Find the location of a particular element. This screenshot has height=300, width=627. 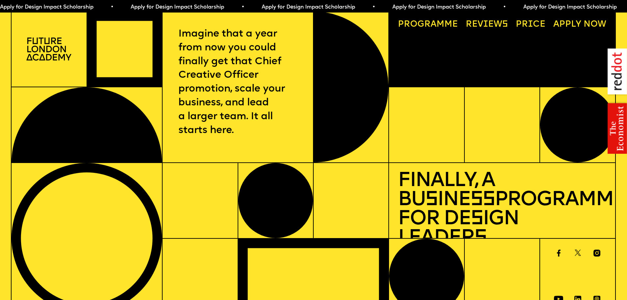

a: Reviews is located at coordinates (487, 24).